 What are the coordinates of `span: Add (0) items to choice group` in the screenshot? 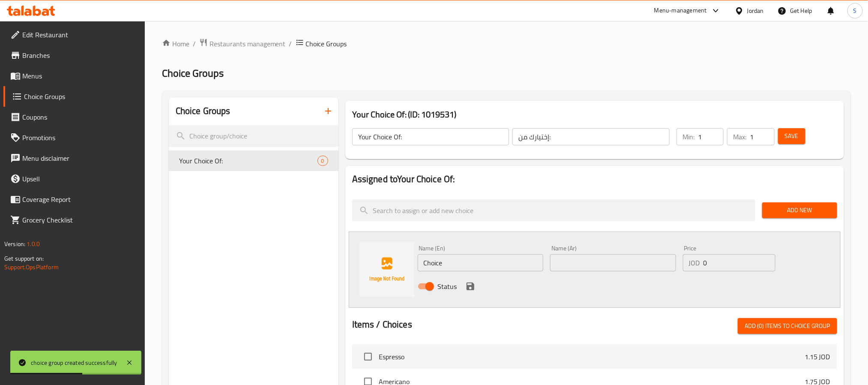 It's located at (787, 326).